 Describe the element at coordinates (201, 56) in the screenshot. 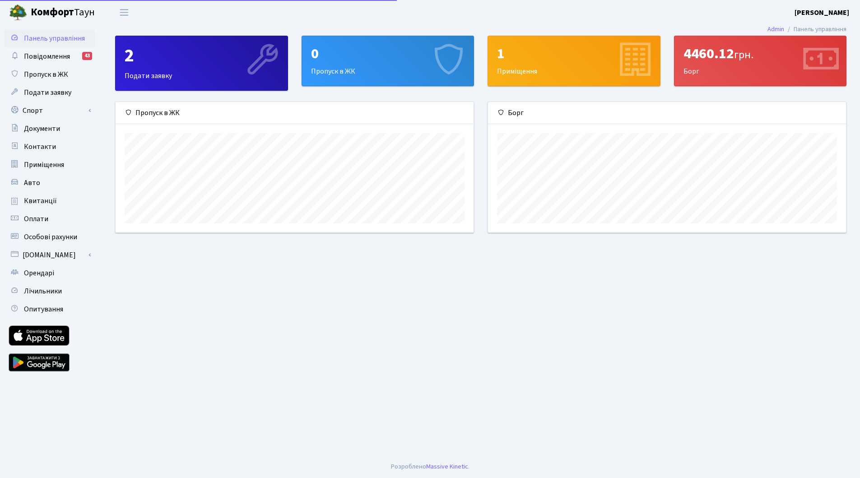

I see `div: 2` at that location.